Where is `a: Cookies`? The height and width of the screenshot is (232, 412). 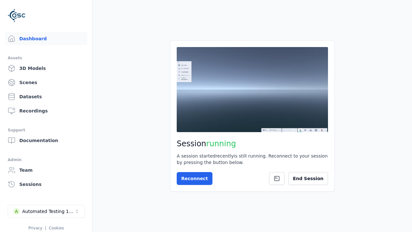
a: Cookies is located at coordinates (56, 228).